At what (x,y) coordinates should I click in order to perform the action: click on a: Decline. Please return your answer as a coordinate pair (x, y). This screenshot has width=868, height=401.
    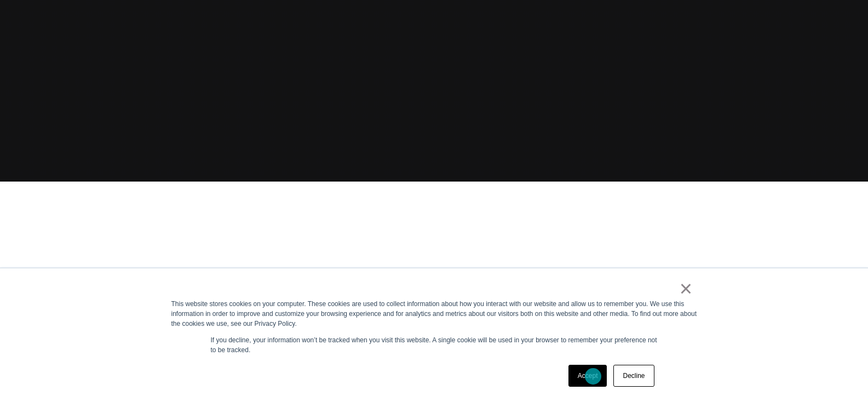
    Looking at the image, I should click on (634, 376).